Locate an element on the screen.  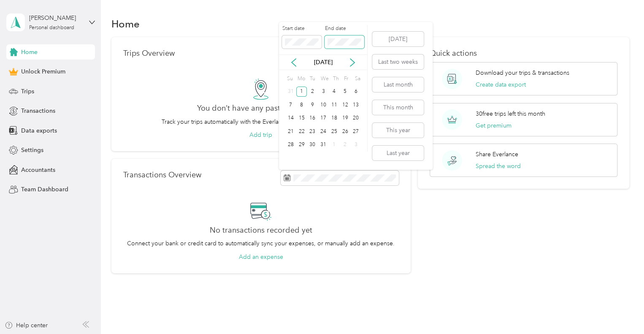
div: 10 is located at coordinates (323, 105).